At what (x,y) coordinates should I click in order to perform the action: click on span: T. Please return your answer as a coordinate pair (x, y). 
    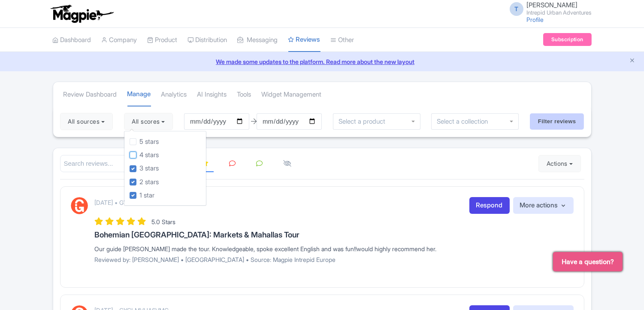
    Looking at the image, I should click on (517, 9).